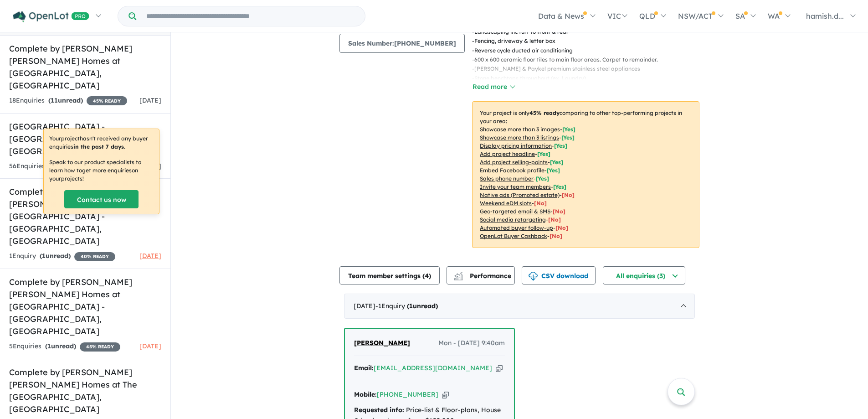 The height and width of the screenshot is (419, 868). Describe the element at coordinates (825, 16) in the screenshot. I see `span: hamish.d...` at that location.